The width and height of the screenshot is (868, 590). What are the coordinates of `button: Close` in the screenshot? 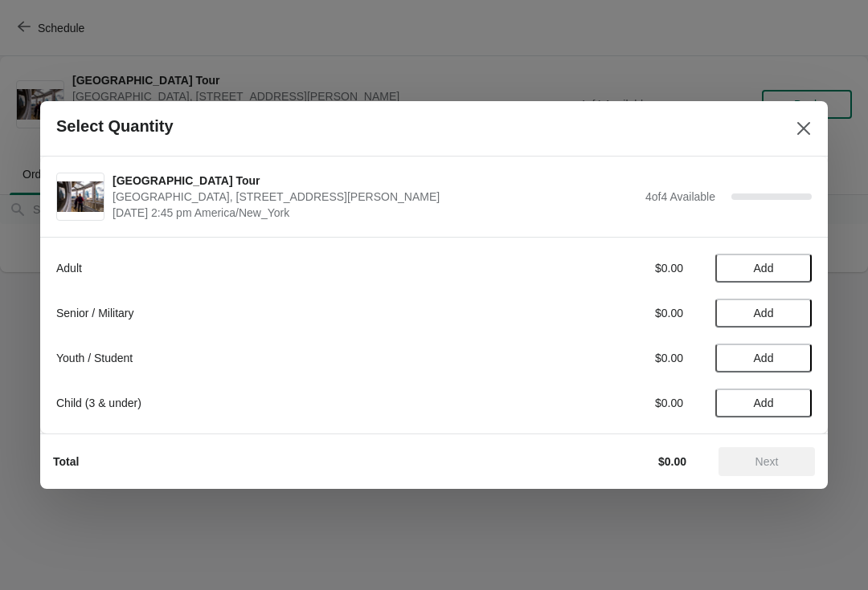 It's located at (804, 128).